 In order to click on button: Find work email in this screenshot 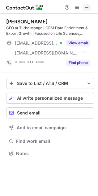, I will do `click(50, 141)`.